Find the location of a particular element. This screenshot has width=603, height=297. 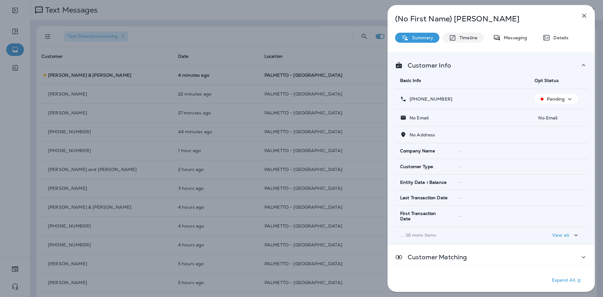

button: Expand All is located at coordinates (568, 281).